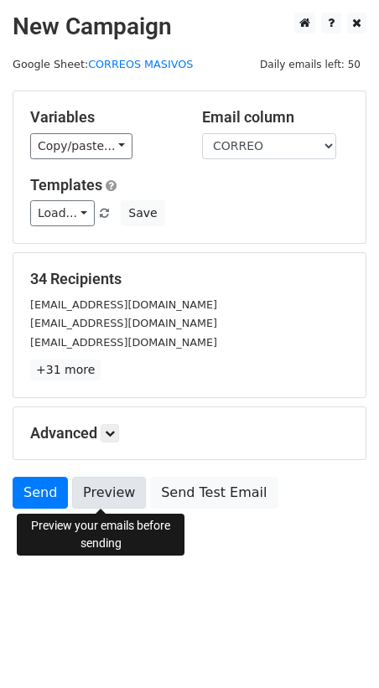  What do you see at coordinates (214, 493) in the screenshot?
I see `a: Send Test Email` at bounding box center [214, 493].